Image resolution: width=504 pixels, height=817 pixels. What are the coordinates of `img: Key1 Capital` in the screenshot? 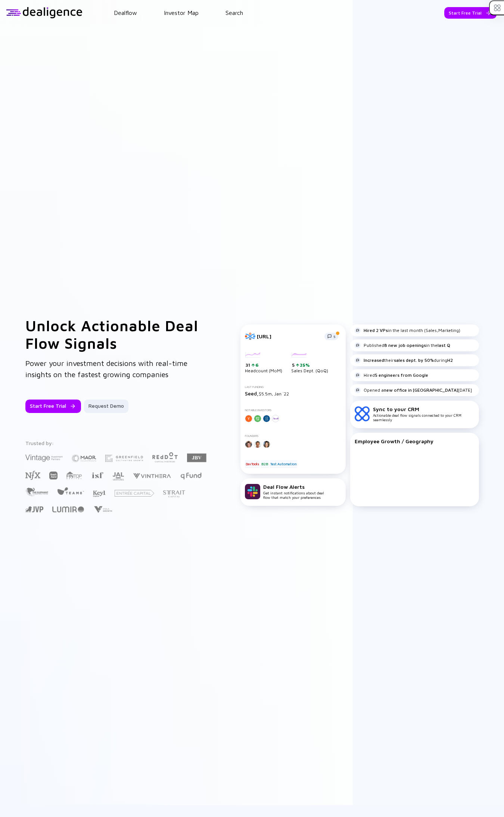 It's located at (99, 494).